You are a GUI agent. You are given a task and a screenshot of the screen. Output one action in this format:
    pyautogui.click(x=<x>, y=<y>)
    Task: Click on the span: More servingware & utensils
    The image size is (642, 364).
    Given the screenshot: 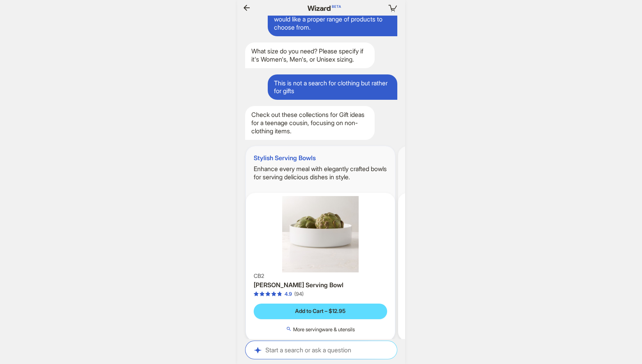 What is the action you would take?
    pyautogui.click(x=324, y=330)
    